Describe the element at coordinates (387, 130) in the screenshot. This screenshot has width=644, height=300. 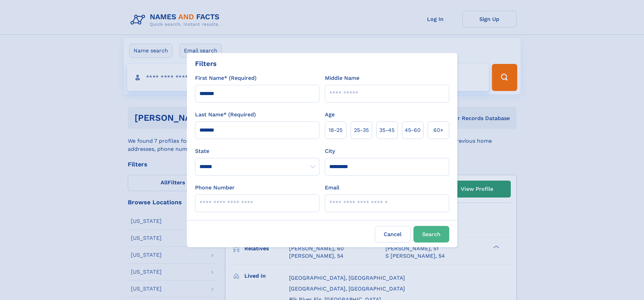
I see `span: 35‑45` at that location.